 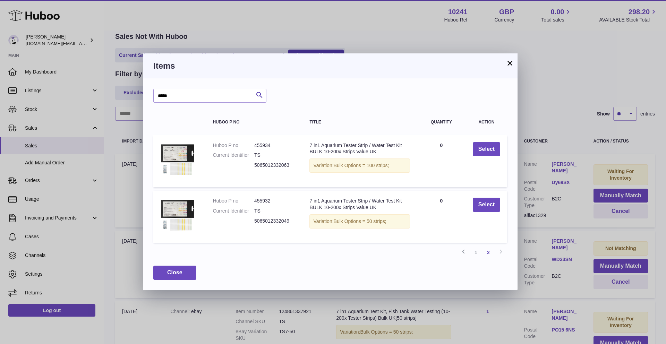 I want to click on dd: 5065012332063, so click(x=275, y=165).